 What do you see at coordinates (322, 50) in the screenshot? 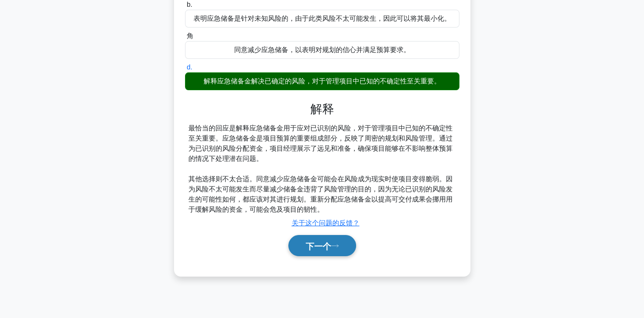
I see `font: 同意减少应急储备，以表明对规划的信心并满足预算要求。` at bounding box center [322, 50].